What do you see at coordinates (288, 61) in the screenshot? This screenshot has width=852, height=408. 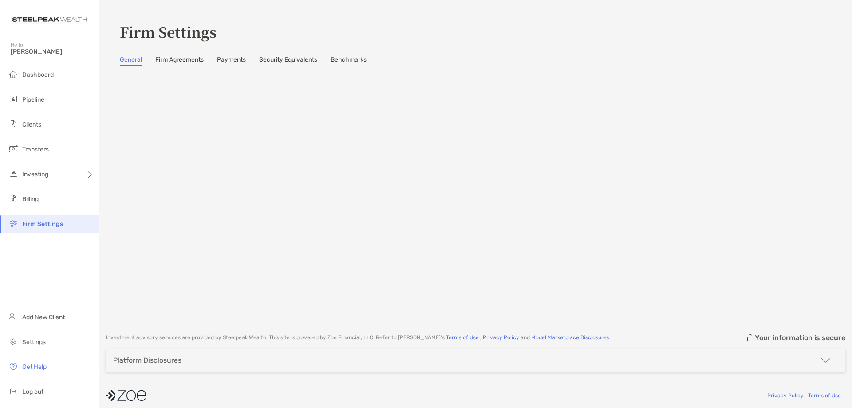 I see `a: Security Equivalents` at bounding box center [288, 61].